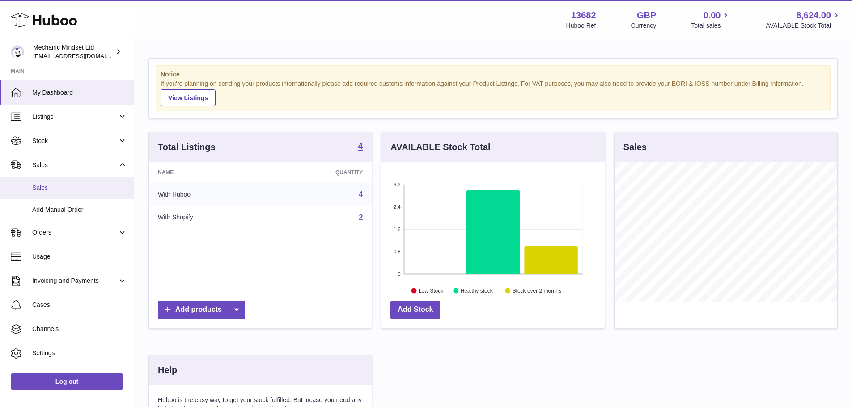 The image size is (852, 407). I want to click on th: Name, so click(209, 173).